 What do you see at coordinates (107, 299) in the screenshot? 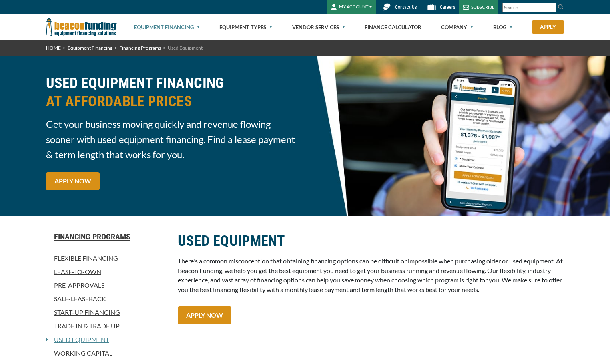
I see `a: Sale-Leaseback` at bounding box center [107, 299].